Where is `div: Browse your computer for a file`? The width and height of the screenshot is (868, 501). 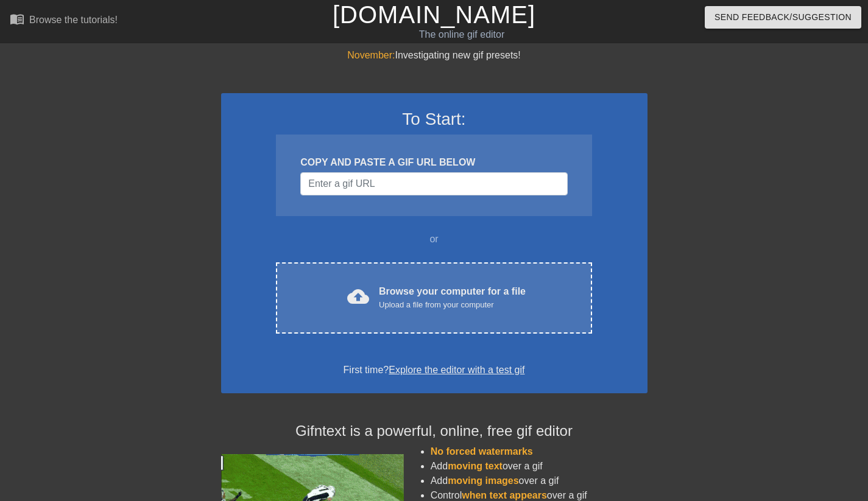
div: Browse your computer for a file is located at coordinates (452, 298).